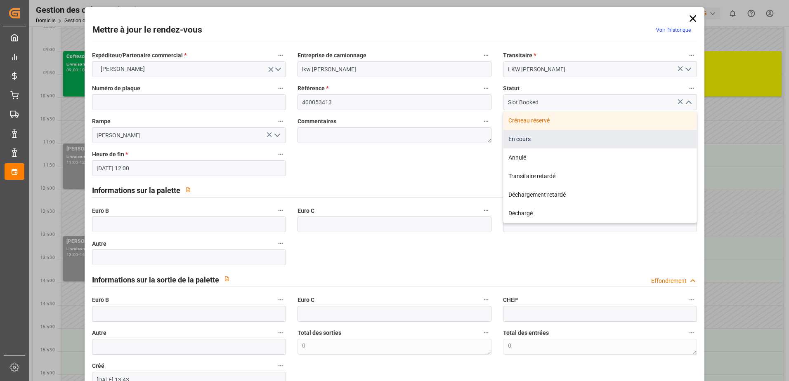  Describe the element at coordinates (486, 333) in the screenshot. I see `button: Total des sorties` at that location.